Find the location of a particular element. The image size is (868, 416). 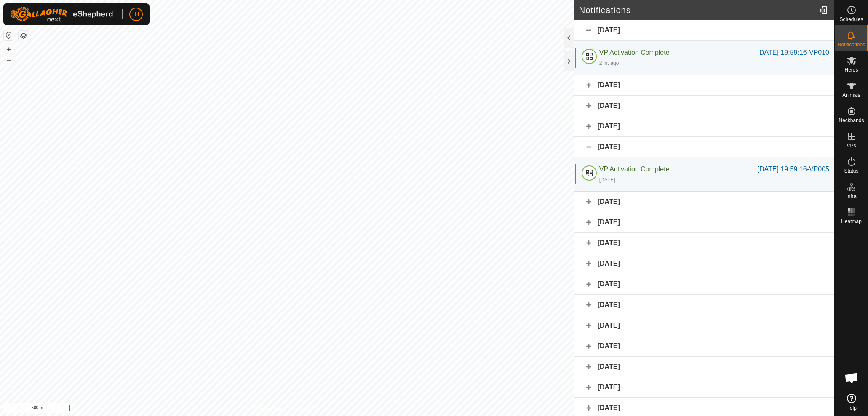

span: Neckbands is located at coordinates (851, 121).